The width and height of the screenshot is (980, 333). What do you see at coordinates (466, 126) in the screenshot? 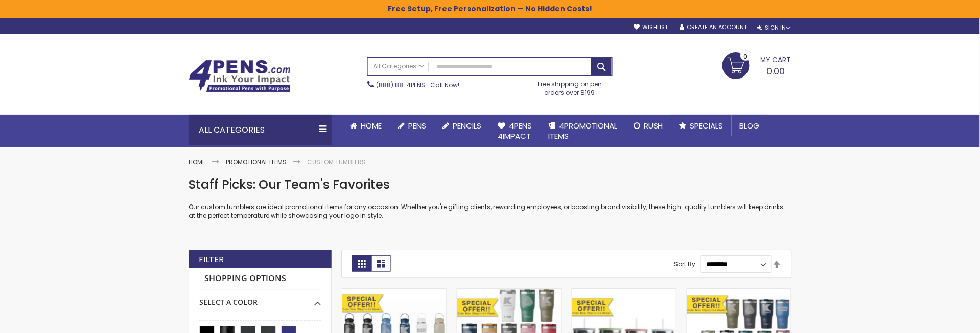
I see `span: Pencils` at bounding box center [466, 126].